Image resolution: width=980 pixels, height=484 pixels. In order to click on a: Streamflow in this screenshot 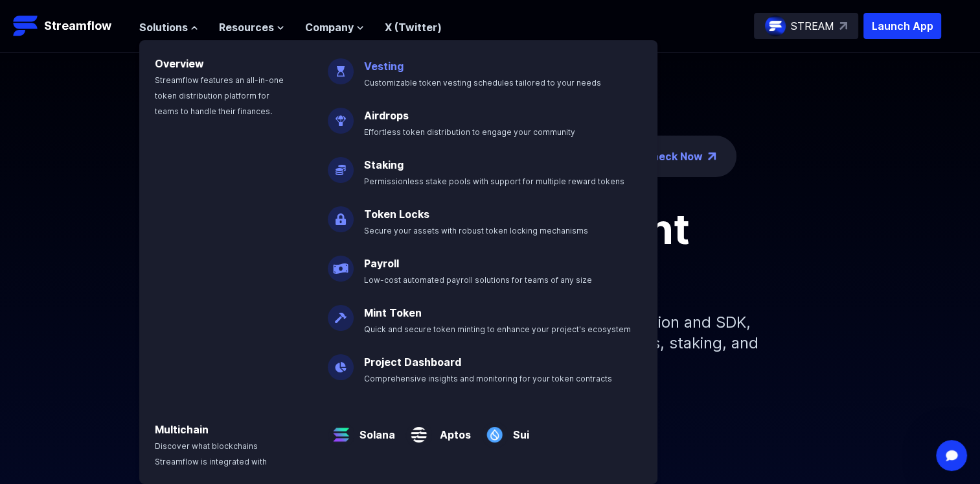, I will do `click(70, 26)`.